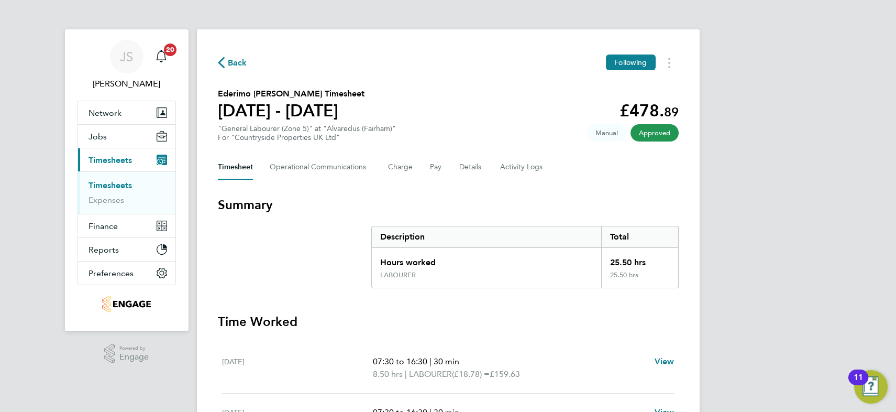  Describe the element at coordinates (640, 237) in the screenshot. I see `div: Total` at that location.